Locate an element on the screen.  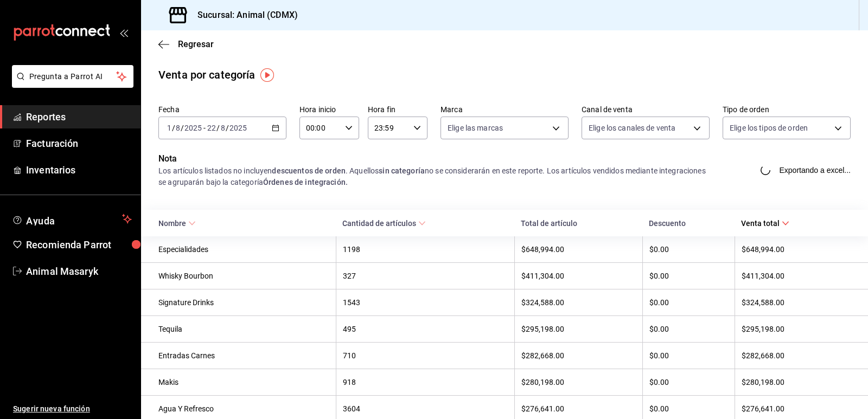
label: Hora fin is located at coordinates (397, 110).